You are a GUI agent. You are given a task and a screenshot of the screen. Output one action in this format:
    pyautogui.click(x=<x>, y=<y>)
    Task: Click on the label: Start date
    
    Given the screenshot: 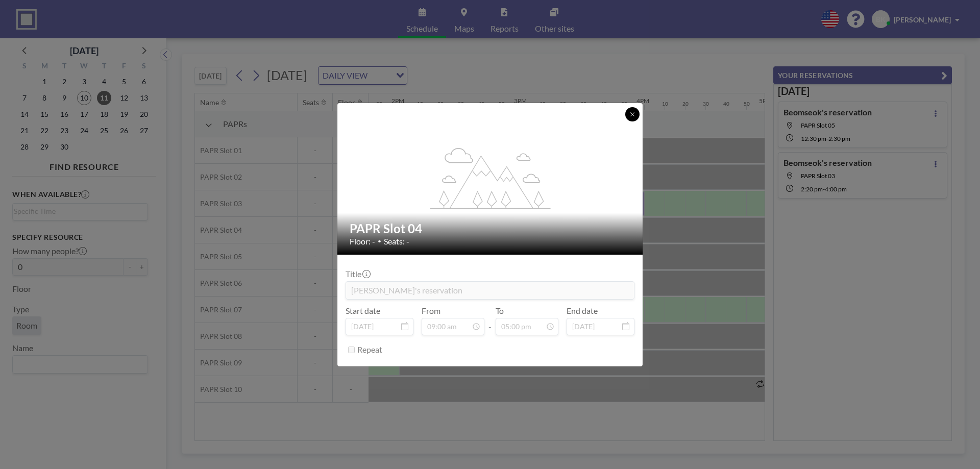 What is the action you would take?
    pyautogui.click(x=363, y=311)
    